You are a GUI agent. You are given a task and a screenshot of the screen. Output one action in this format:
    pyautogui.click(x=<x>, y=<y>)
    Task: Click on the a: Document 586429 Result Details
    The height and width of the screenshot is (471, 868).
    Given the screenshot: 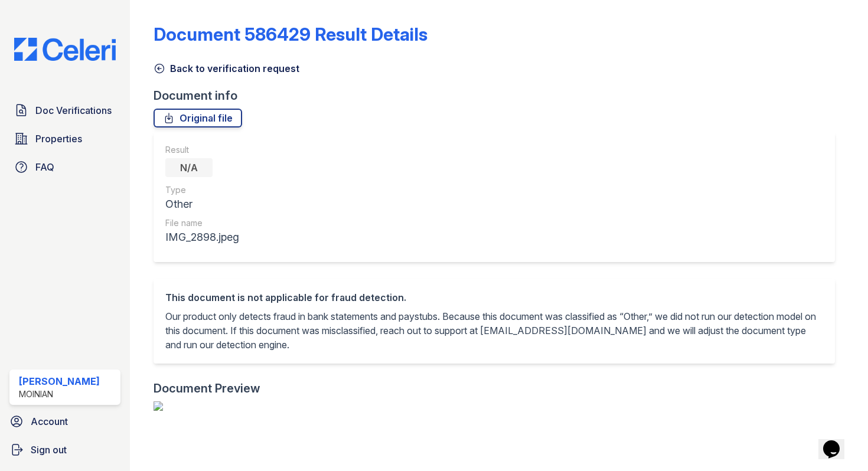 What is the action you would take?
    pyautogui.click(x=290, y=34)
    